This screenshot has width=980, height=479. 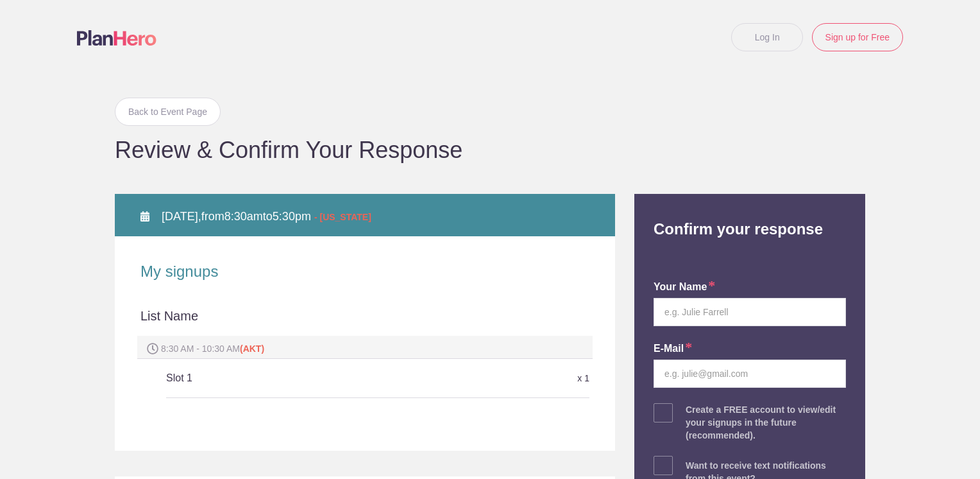 What do you see at coordinates (252, 349) in the screenshot?
I see `span: (AKT)` at bounding box center [252, 349].